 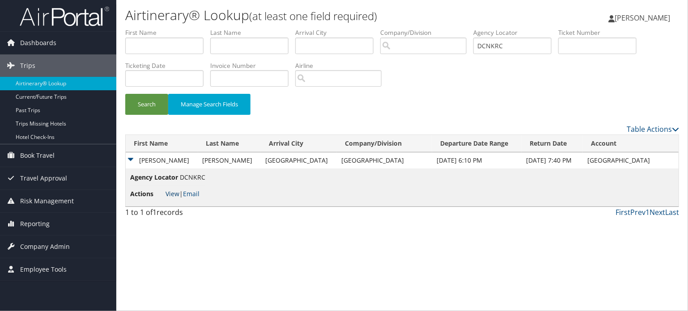 I want to click on button: Search, so click(x=147, y=104).